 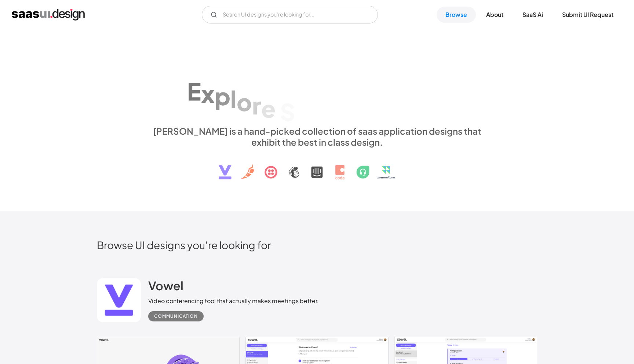 What do you see at coordinates (268, 108) in the screenshot?
I see `div: e` at bounding box center [268, 108].